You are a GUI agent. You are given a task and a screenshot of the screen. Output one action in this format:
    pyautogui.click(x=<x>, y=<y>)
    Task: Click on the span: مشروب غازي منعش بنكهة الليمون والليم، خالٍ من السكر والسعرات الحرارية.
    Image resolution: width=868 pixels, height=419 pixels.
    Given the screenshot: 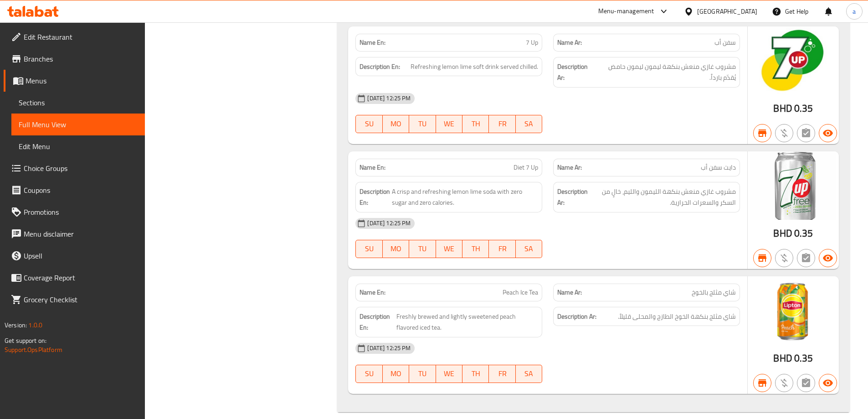 What is the action you would take?
    pyautogui.click(x=663, y=197)
    